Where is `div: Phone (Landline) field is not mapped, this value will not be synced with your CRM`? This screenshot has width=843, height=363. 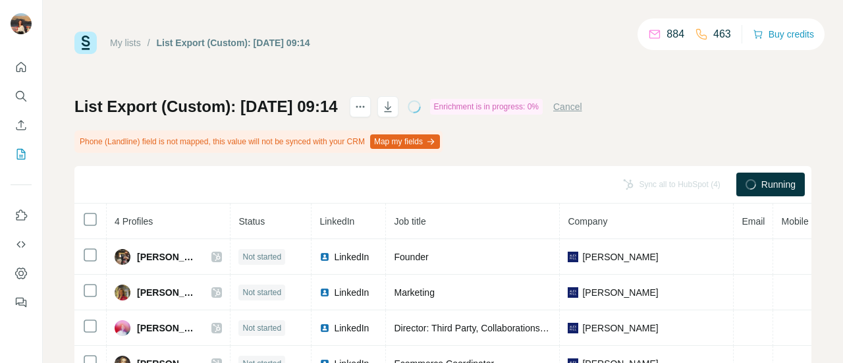
div: Phone (Landline) field is not mapped, this value will not be synced with your CRM is located at coordinates (258, 142).